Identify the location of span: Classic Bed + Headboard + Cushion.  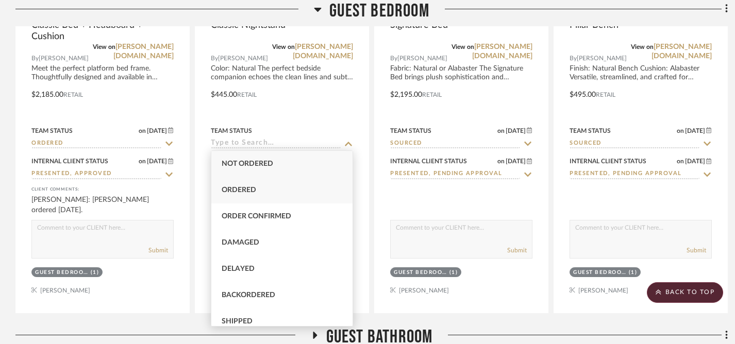
(103, 31).